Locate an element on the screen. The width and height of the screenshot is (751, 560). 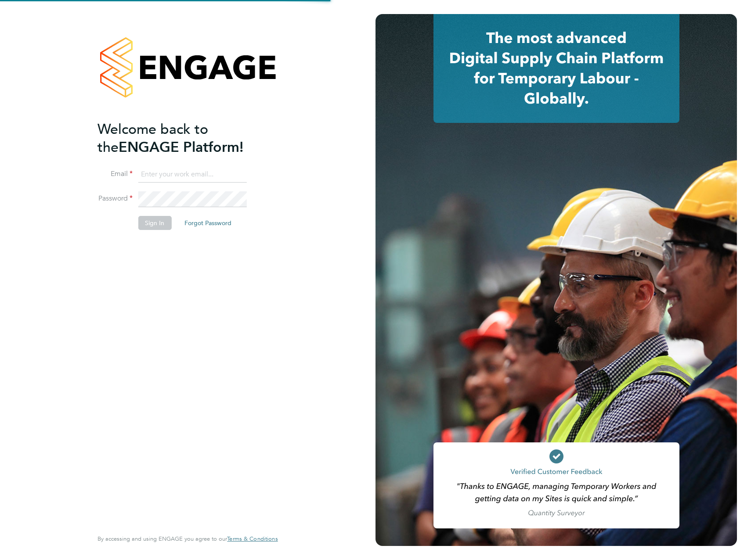
a: Terms & Conditions is located at coordinates (252, 539).